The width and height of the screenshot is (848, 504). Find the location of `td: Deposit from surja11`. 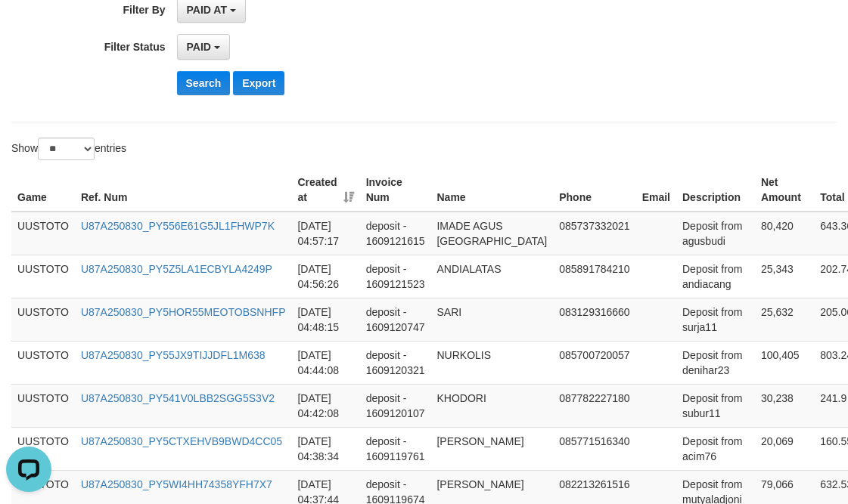

td: Deposit from surja11 is located at coordinates (715, 319).